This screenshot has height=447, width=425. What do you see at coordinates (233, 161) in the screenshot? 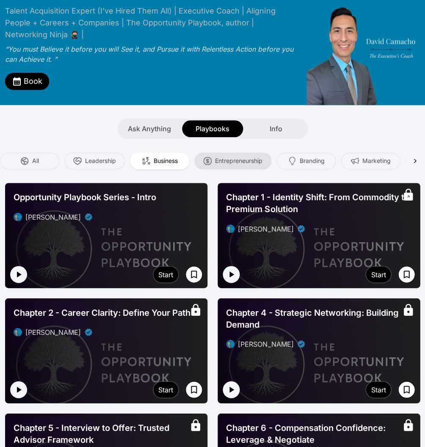
I see `button: Entrepreneurship` at bounding box center [233, 161].